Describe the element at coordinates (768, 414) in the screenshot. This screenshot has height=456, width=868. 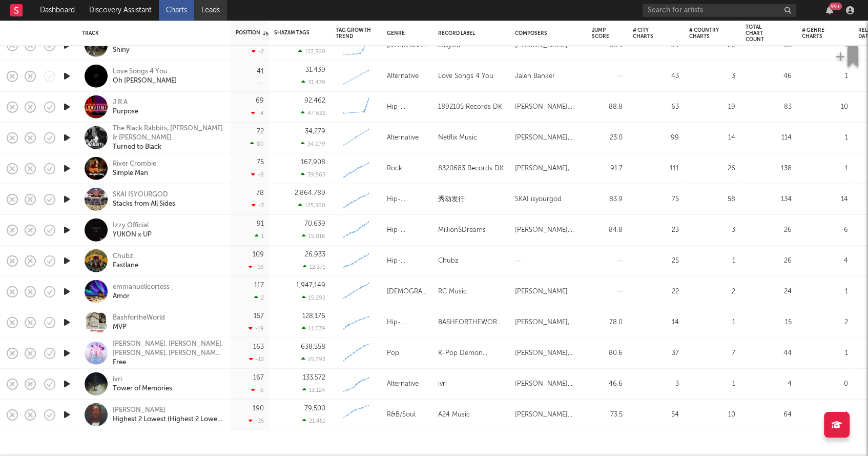
I see `div: 64` at that location.